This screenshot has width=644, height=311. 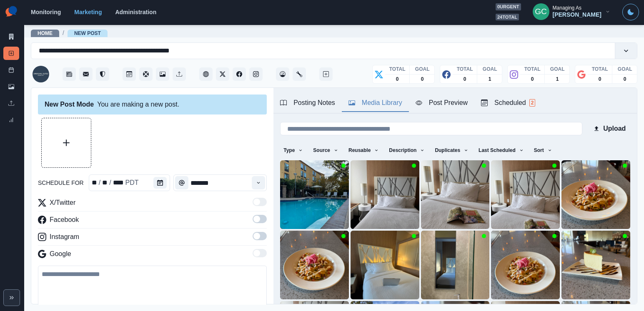 I want to click on button: Create New Post, so click(x=326, y=74).